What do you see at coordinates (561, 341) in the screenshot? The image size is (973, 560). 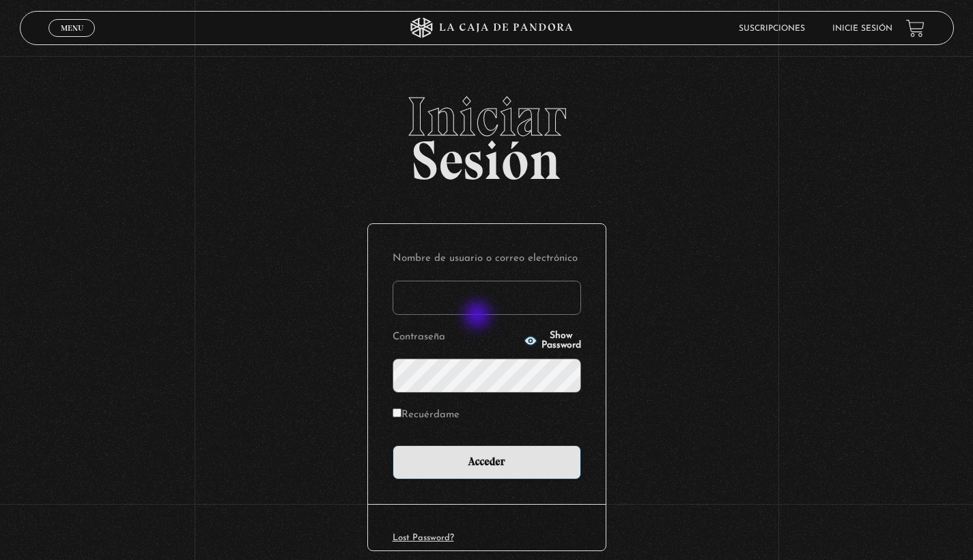 I see `span: Show Password` at bounding box center [561, 341].